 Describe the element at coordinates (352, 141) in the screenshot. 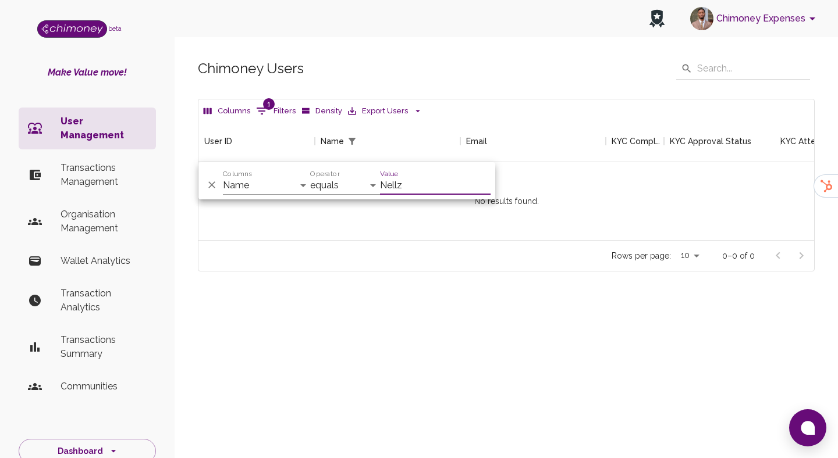

I see `div: 1 active filter` at that location.